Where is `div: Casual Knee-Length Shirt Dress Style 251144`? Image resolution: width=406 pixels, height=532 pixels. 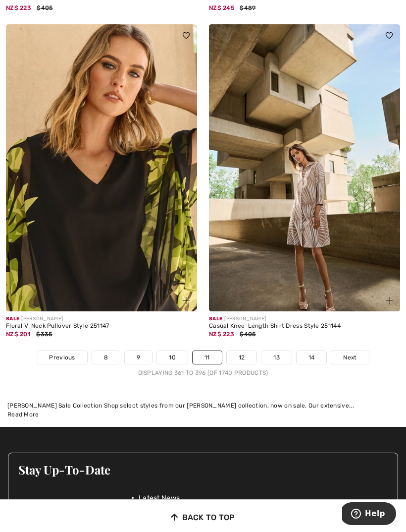
div: Casual Knee-Length Shirt Dress Style 251144 is located at coordinates (304, 326).